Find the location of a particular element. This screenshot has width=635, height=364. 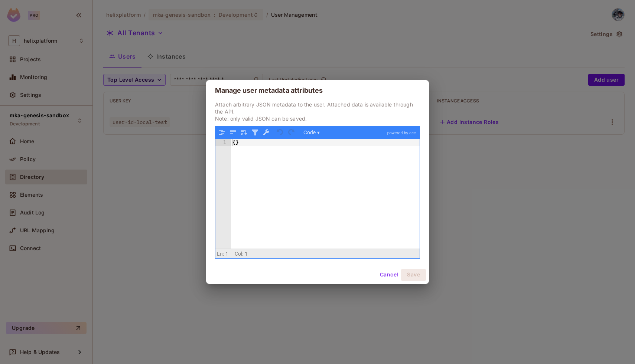

button: Save is located at coordinates (413, 275).